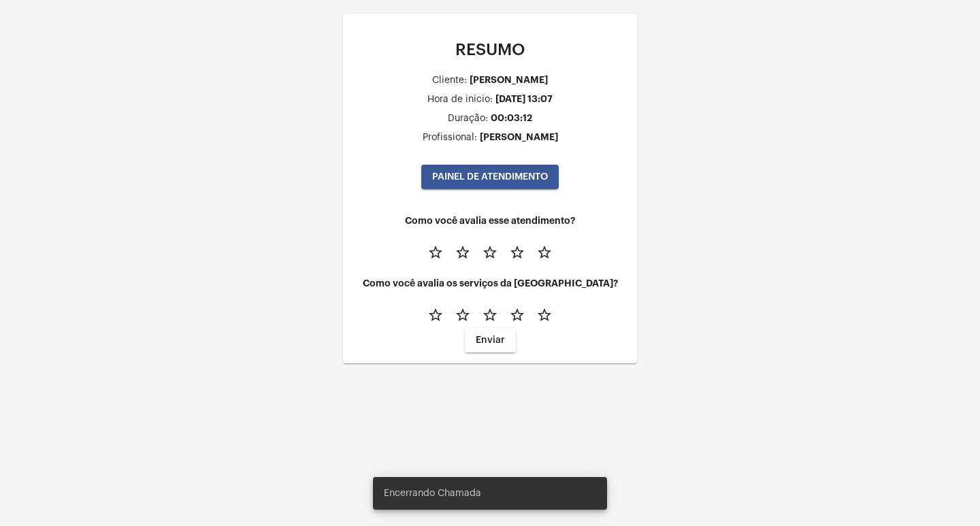 The image size is (980, 526). I want to click on div: Duração:, so click(467, 119).